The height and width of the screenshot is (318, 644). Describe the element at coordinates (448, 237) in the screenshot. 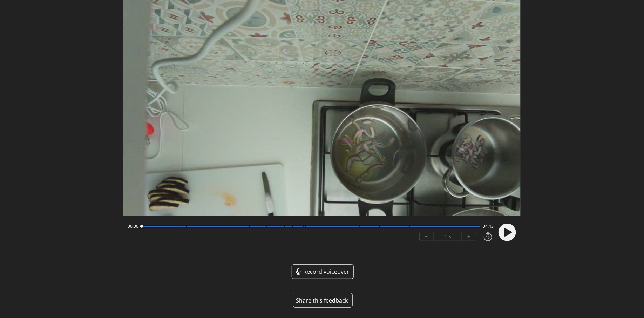

I see `div: 1 ×` at that location.